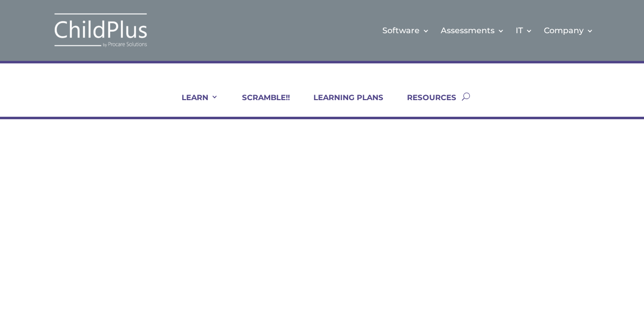 The width and height of the screenshot is (644, 318). What do you see at coordinates (406, 30) in the screenshot?
I see `a: Software` at bounding box center [406, 30].